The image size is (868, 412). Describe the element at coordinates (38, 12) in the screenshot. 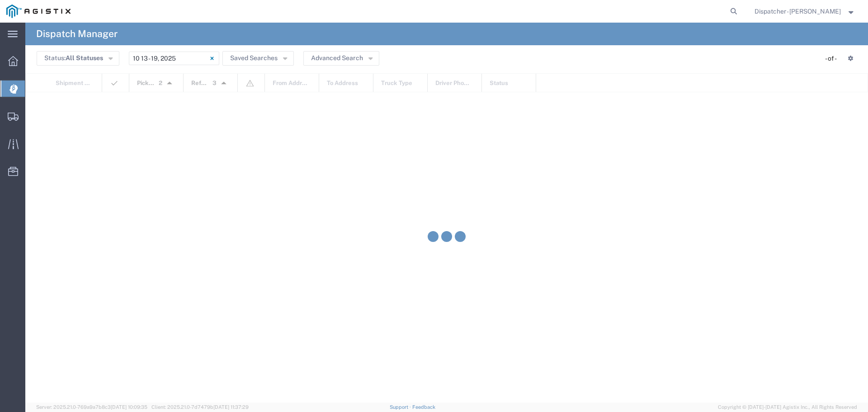

I see `img: logo` at that location.